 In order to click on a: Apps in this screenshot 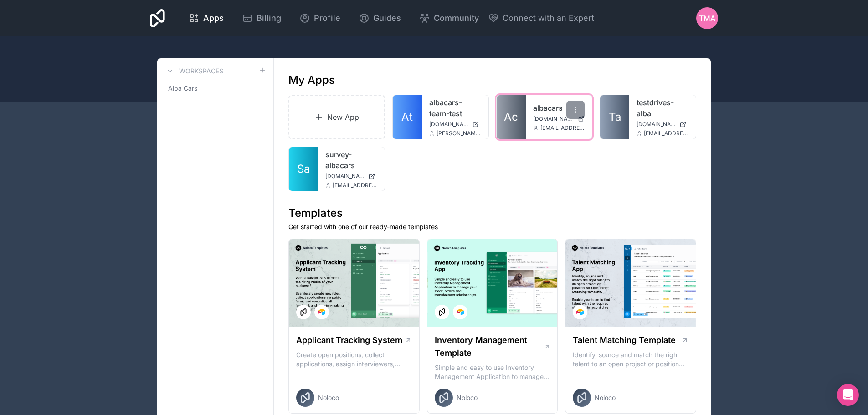, I will do `click(206, 18)`.